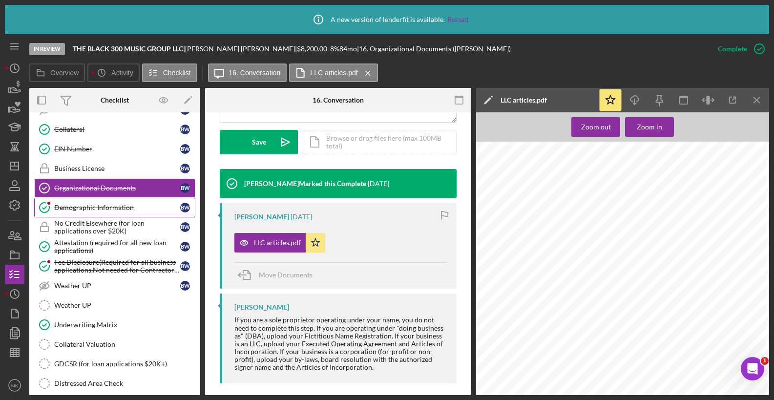 The image size is (774, 400). Describe the element at coordinates (122, 73) in the screenshot. I see `label: Activity` at that location.